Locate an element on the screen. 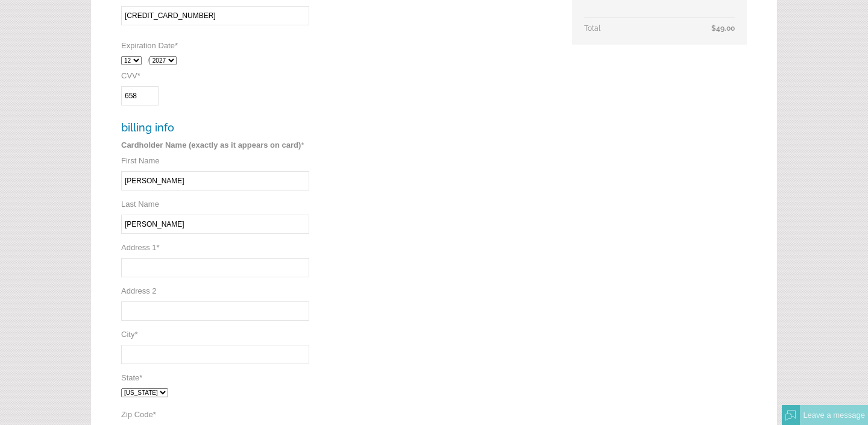 The image size is (868, 425). label: Zip Code is located at coordinates (139, 414).